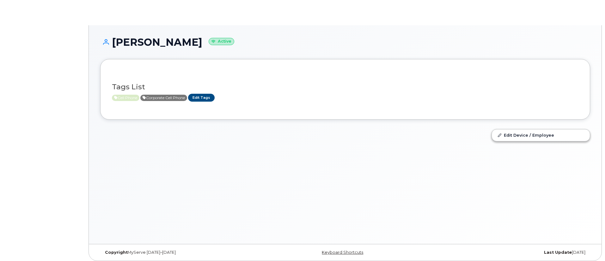  Describe the element at coordinates (345, 87) in the screenshot. I see `h3: Tags List` at that location.